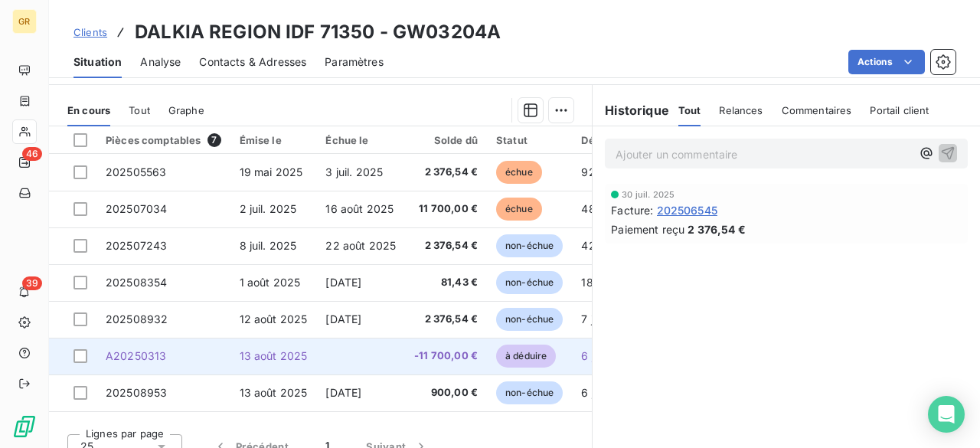  Describe the element at coordinates (25, 427) in the screenshot. I see `img: Logo LeanPay` at that location.